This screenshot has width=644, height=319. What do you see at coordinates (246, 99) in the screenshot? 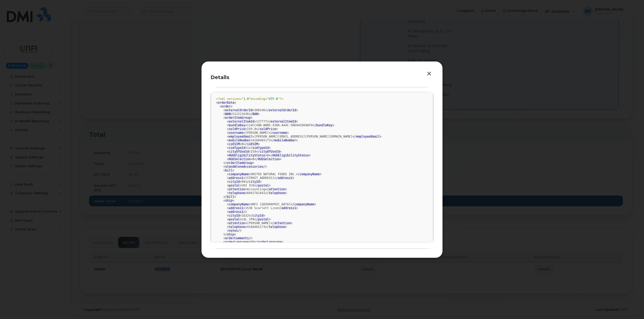
I see `span: "1.0"` at bounding box center [246, 99].